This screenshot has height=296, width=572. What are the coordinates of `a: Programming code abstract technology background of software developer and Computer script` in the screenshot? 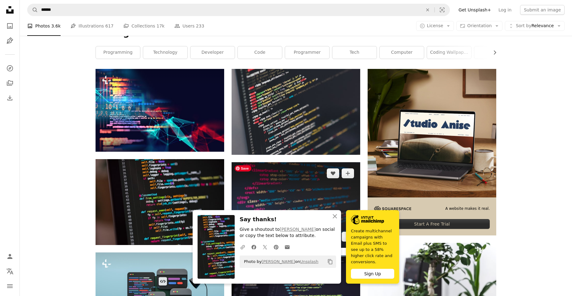 It's located at (160, 110).